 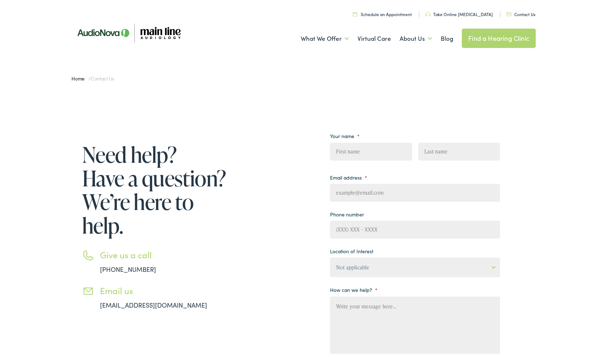 I want to click on span: Contact Us, so click(x=103, y=78).